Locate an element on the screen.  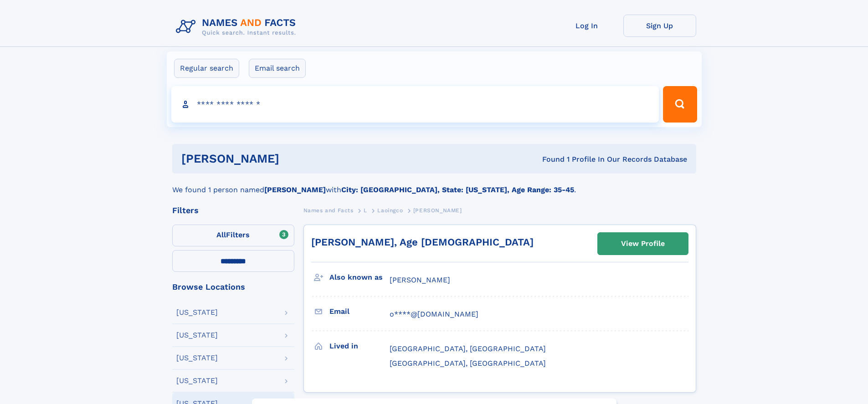
span: All is located at coordinates (221, 234).